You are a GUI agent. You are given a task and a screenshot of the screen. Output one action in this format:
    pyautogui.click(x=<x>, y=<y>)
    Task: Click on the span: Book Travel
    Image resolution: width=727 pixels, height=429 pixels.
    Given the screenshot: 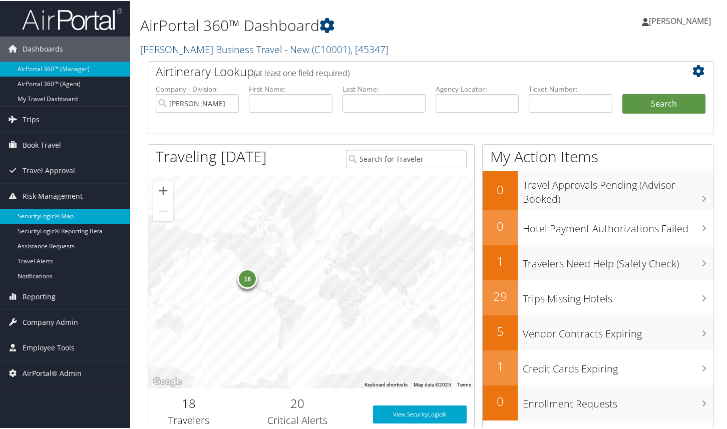 What is the action you would take?
    pyautogui.click(x=42, y=144)
    